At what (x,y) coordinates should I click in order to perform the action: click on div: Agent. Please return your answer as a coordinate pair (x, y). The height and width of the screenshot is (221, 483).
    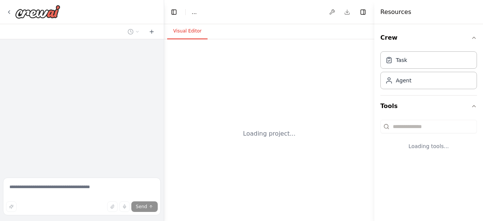
    Looking at the image, I should click on (403, 80).